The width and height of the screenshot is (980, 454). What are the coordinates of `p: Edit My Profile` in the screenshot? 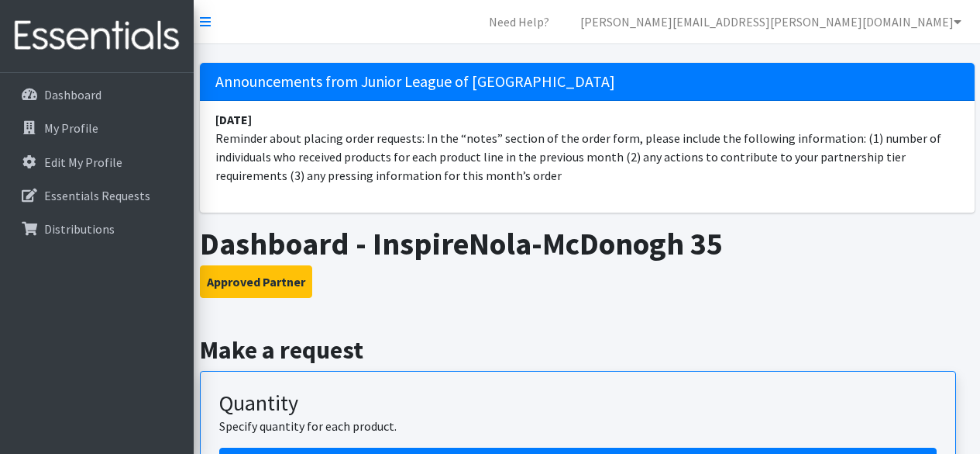 It's located at (83, 162).